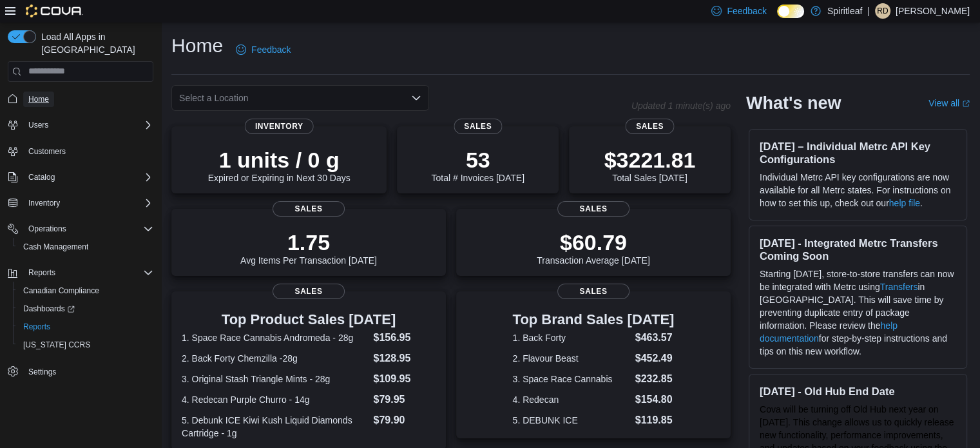  Describe the element at coordinates (655, 338) in the screenshot. I see `dd: $463.57` at that location.